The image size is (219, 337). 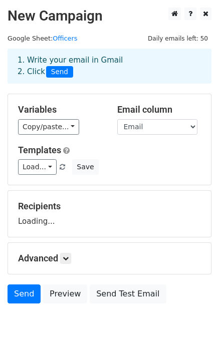 What do you see at coordinates (85, 167) in the screenshot?
I see `button: Save` at bounding box center [85, 167].